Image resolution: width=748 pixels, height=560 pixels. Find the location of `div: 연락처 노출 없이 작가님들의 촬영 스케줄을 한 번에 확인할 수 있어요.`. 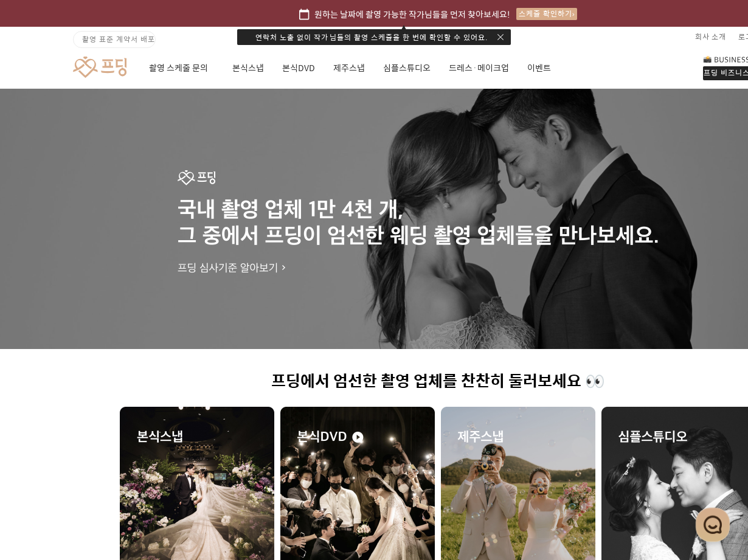

div: 연락처 노출 없이 작가님들의 촬영 스케줄을 한 번에 확인할 수 있어요. is located at coordinates (374, 37).